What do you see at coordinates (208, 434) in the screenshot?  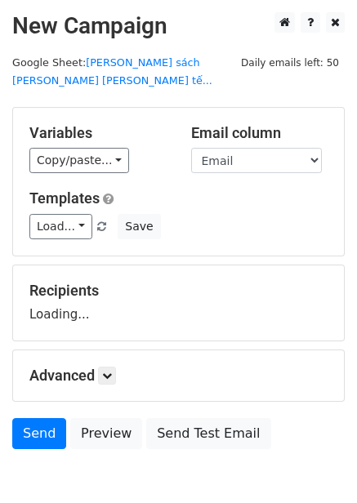 I see `a: Send Test Email` at bounding box center [208, 434].